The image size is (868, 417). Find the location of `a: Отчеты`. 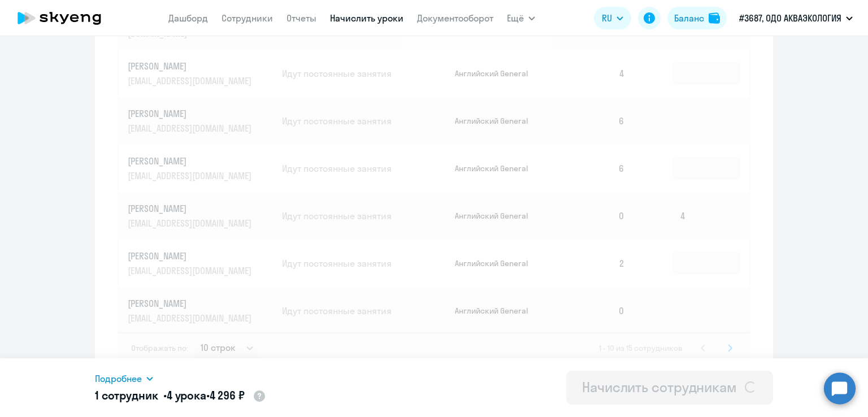

a: Отчеты is located at coordinates (301, 18).